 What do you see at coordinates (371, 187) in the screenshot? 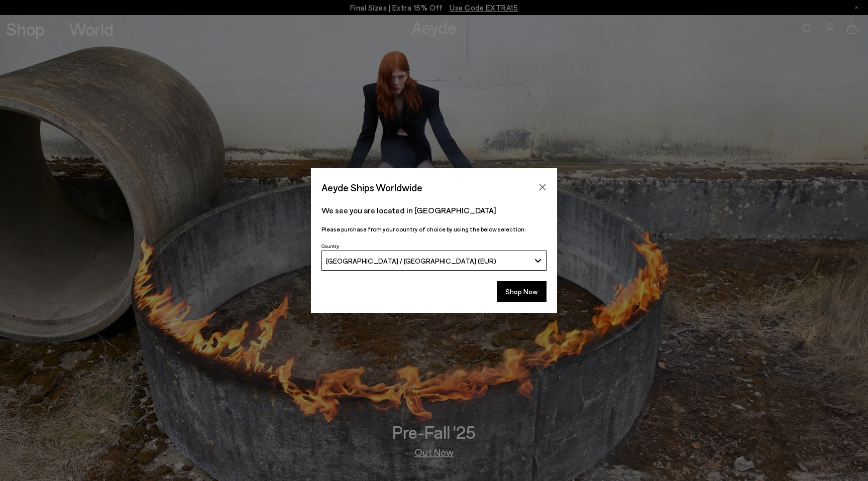
I see `span: Aeyde Ships Worldwide` at bounding box center [371, 187].